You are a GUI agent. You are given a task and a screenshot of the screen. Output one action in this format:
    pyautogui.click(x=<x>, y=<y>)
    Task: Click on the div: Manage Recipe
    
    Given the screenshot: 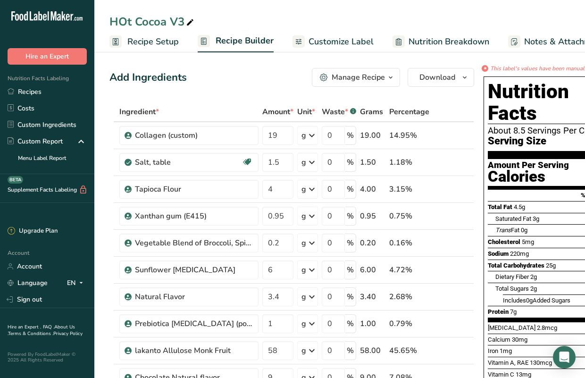 What is the action you would take?
    pyautogui.click(x=358, y=77)
    